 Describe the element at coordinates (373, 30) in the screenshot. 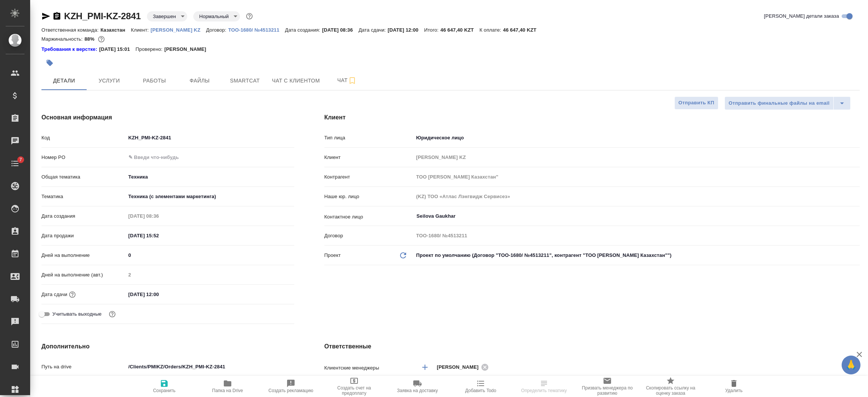

I see `p: Дата сдачи:` at that location.